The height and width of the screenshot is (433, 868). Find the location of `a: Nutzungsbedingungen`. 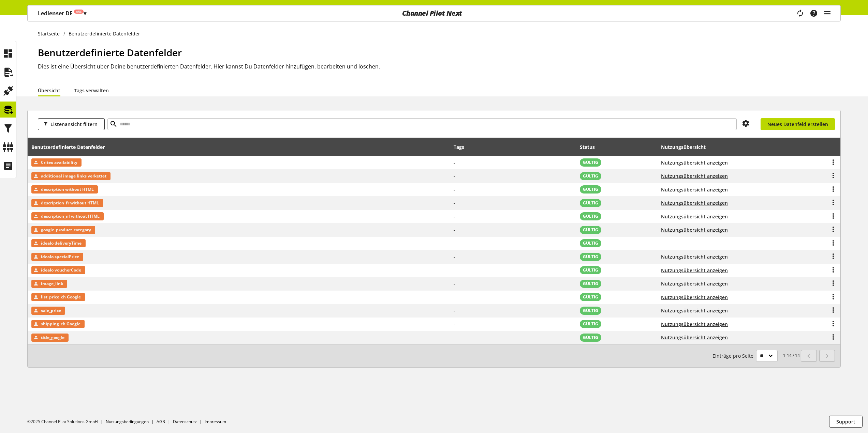

a: Nutzungsbedingungen is located at coordinates (127, 422).